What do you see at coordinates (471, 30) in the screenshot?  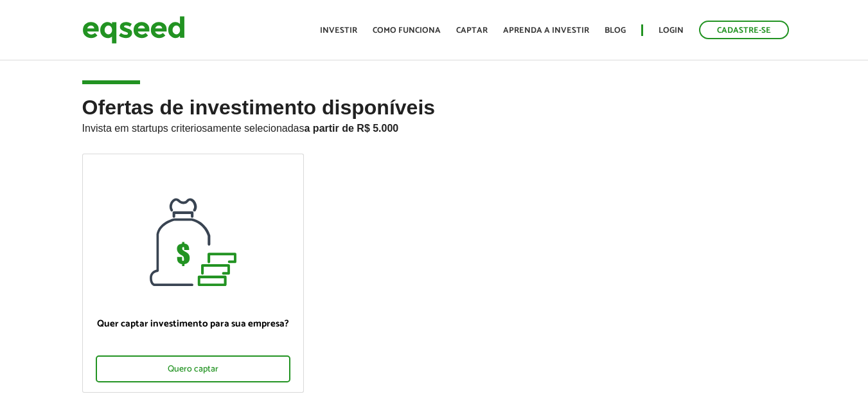 I see `a: Captar` at bounding box center [471, 30].